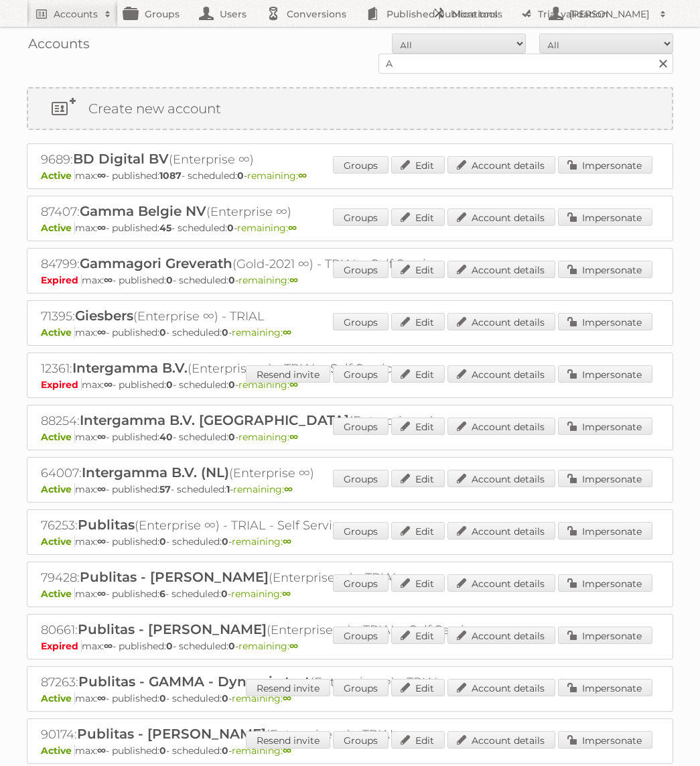 The width and height of the screenshot is (700, 766). Describe the element at coordinates (162, 594) in the screenshot. I see `strong: 6` at that location.